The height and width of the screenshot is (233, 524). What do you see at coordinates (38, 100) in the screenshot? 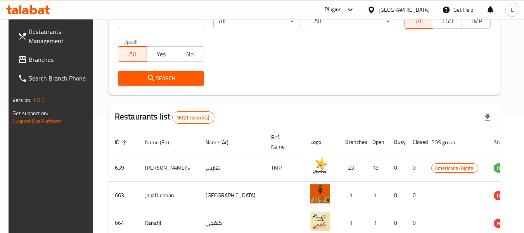
I see `span: 1.0.0` at bounding box center [38, 100].